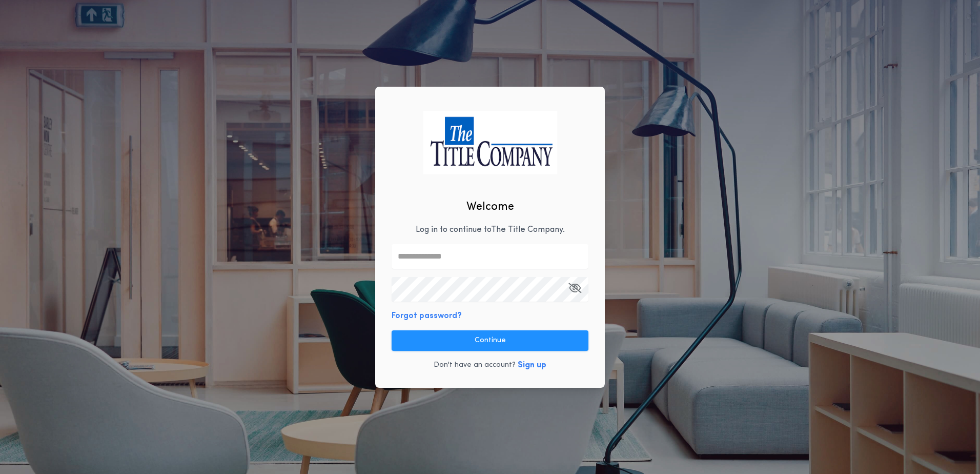  What do you see at coordinates (426, 316) in the screenshot?
I see `button: Forgot password?` at bounding box center [426, 316].